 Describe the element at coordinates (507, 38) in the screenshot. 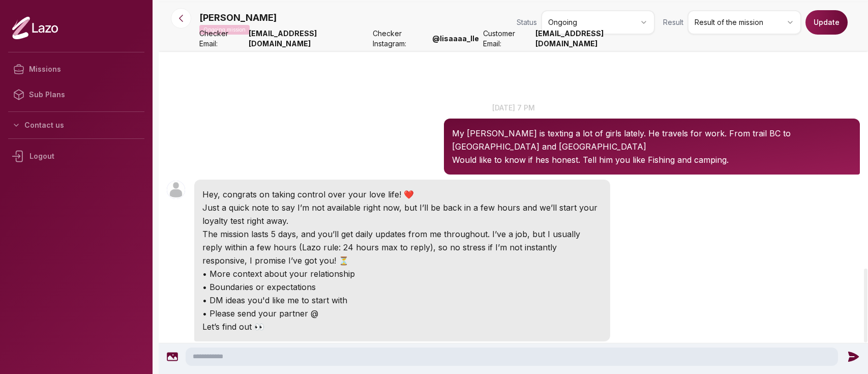

I see `span: Customer Email:` at that location.